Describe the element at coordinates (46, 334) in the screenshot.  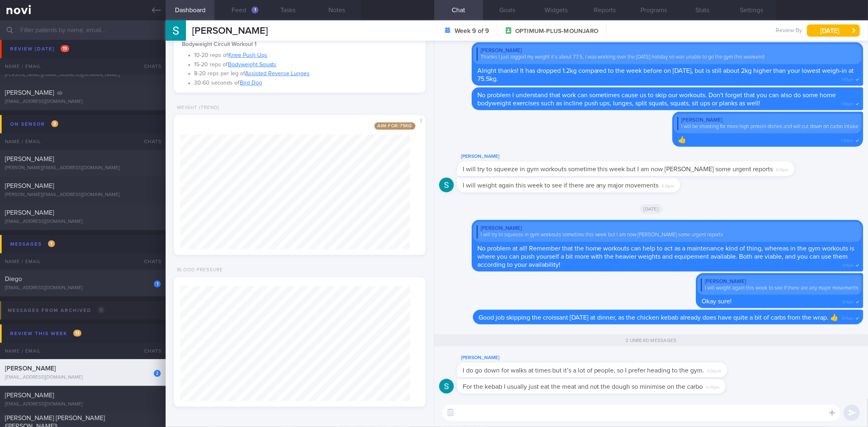
I see `div: Review this week` at that location.